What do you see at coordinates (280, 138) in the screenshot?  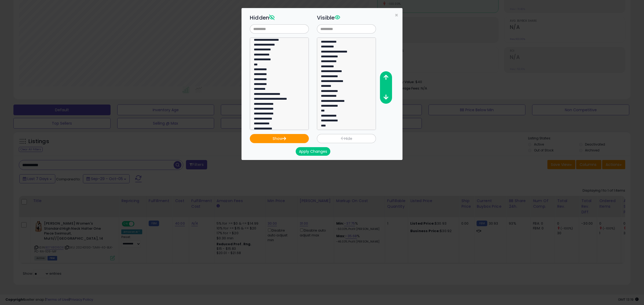 I see `button: Show` at bounding box center [280, 138].